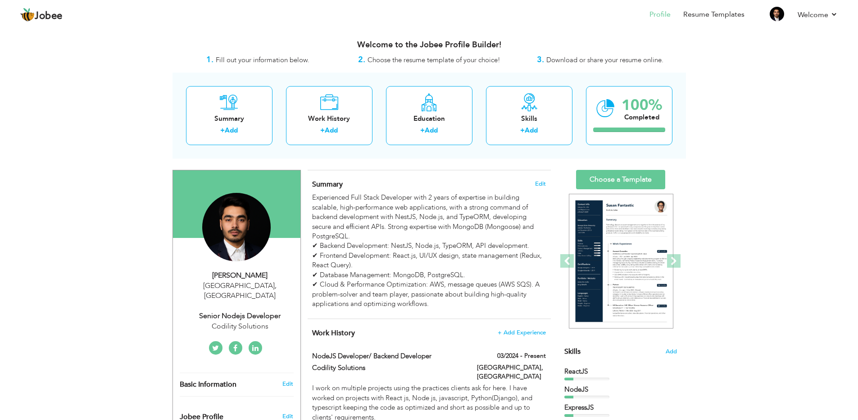 The image size is (858, 420). Describe the element at coordinates (388, 356) in the screenshot. I see `label: NodeJS Developer/ Backend Developer` at that location.